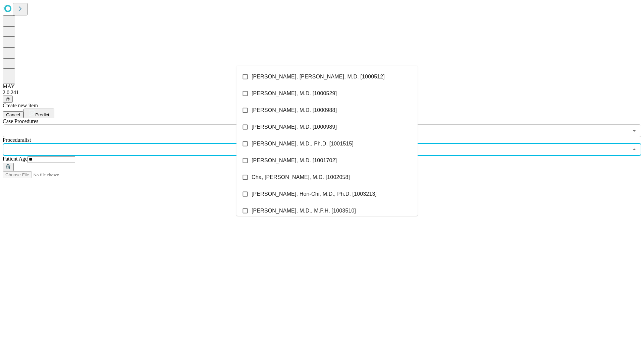  Describe the element at coordinates (13, 114) in the screenshot. I see `span: Cancel` at that location.